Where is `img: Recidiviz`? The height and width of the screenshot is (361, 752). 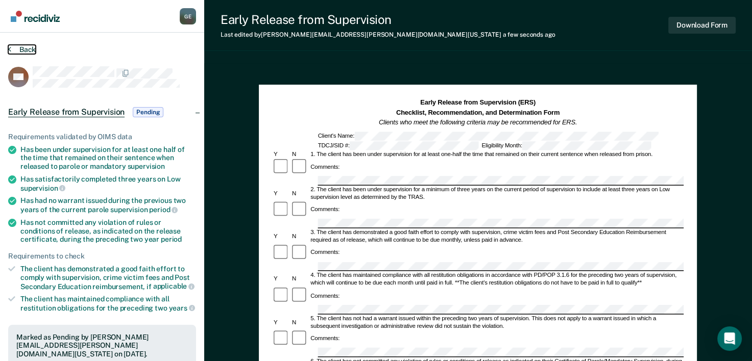
img: Recidiviz is located at coordinates (35, 16).